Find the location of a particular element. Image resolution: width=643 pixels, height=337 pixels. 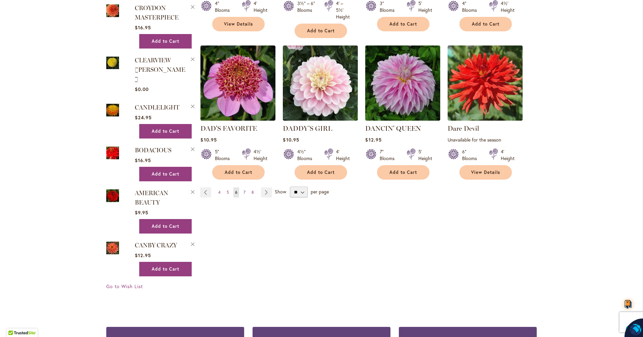

img: AMERICAN BEAUTY is located at coordinates (113, 195).